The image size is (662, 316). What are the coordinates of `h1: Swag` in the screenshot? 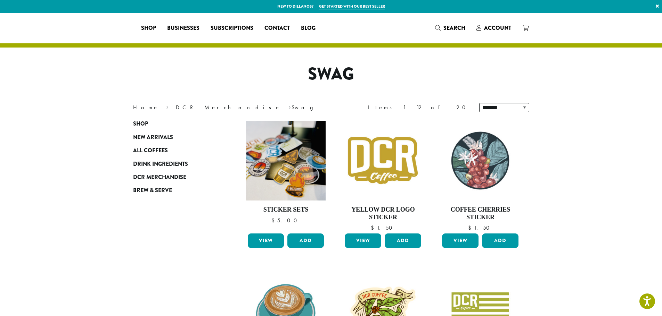 It's located at (331, 74).